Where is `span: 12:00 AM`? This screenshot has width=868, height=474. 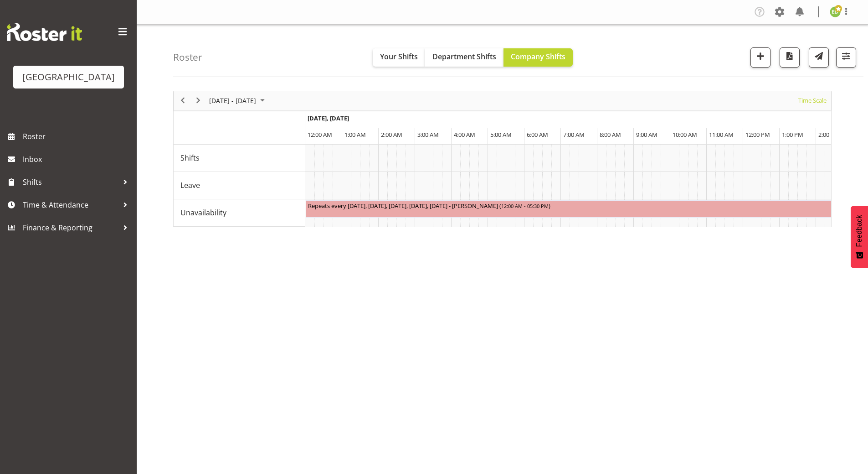 span: 12:00 AM is located at coordinates (320, 135).